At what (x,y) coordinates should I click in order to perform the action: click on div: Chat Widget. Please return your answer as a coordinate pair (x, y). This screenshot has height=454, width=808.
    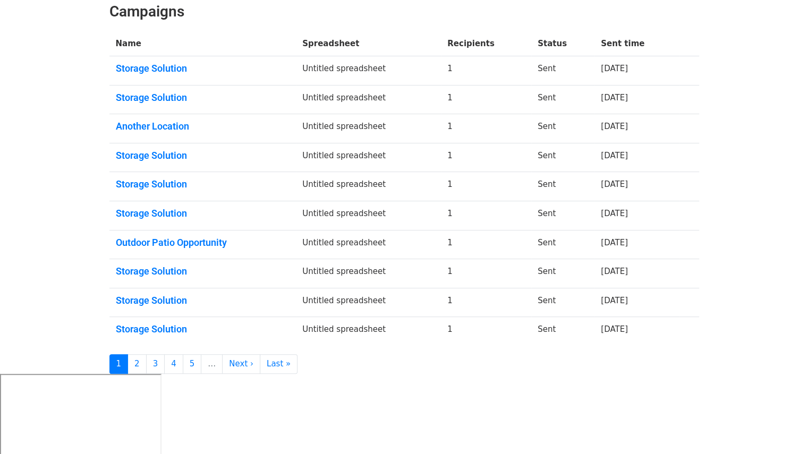
    Looking at the image, I should click on (781, 429).